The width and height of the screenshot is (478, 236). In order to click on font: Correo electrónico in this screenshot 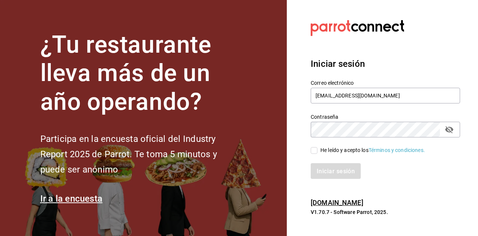, I will do `click(332, 83)`.